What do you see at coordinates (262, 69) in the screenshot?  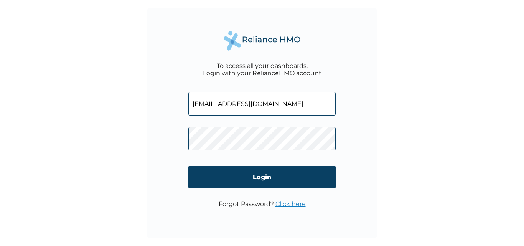 I see `div: To access all your dashboards, Login with your RelianceHMO account` at bounding box center [262, 69].